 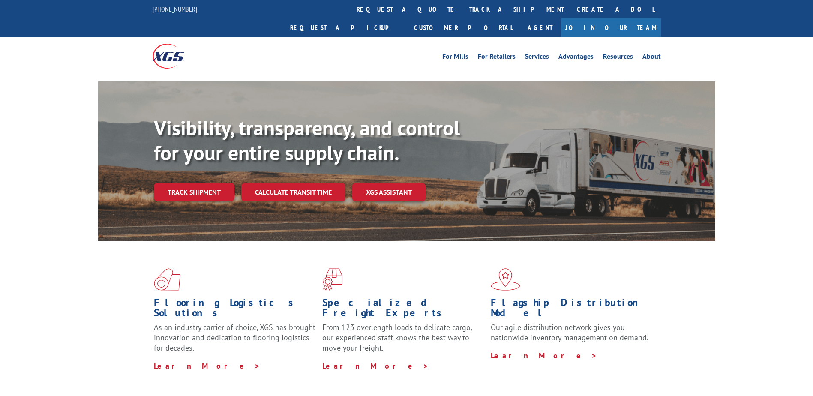 What do you see at coordinates (537, 58) in the screenshot?
I see `a: Services` at bounding box center [537, 58].